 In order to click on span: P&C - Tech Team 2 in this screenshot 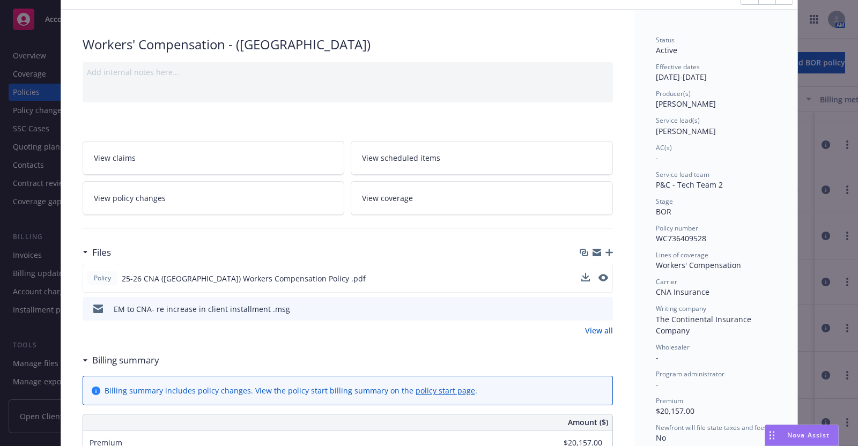, I will do `click(689, 184)`.